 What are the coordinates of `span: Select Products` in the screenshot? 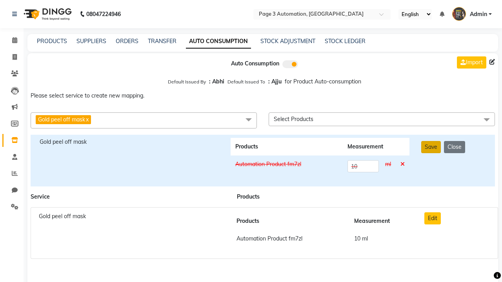 It's located at (293, 119).